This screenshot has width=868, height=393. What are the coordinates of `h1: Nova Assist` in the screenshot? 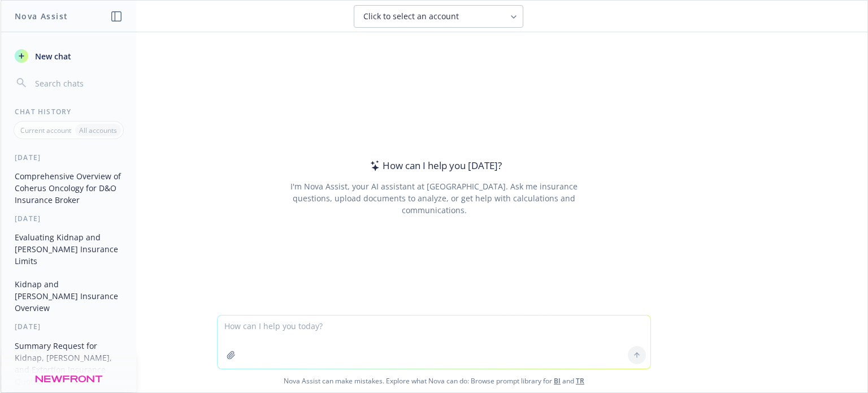 It's located at (42, 16).